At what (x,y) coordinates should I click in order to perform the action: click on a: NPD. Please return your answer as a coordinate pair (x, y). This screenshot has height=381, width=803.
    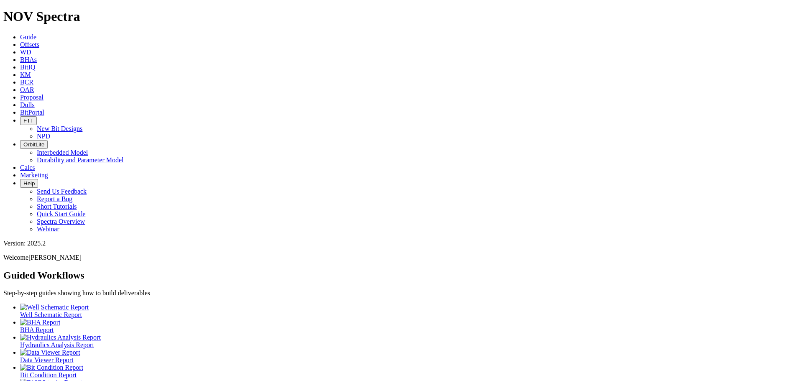
    Looking at the image, I should click on (44, 136).